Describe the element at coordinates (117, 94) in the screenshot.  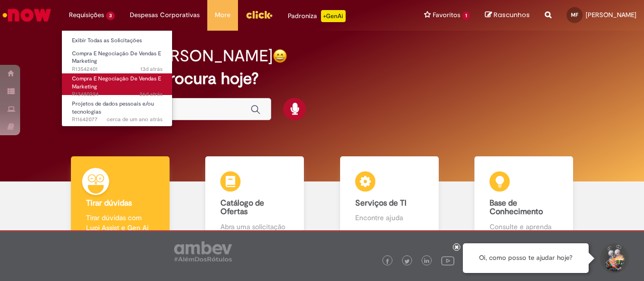
I see `span: R13480224` at that location.